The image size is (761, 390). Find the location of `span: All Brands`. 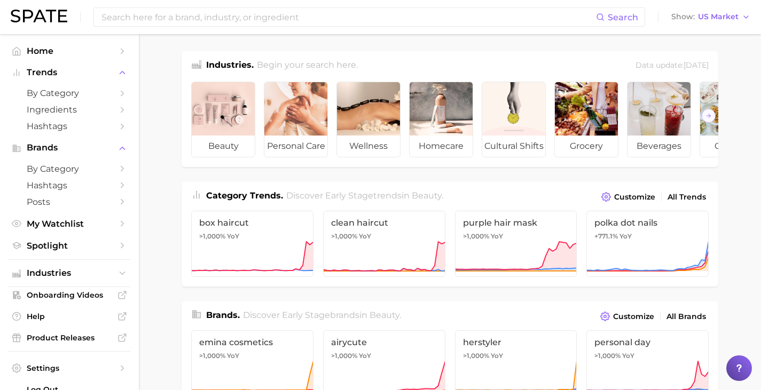

span: All Brands is located at coordinates (686, 316).